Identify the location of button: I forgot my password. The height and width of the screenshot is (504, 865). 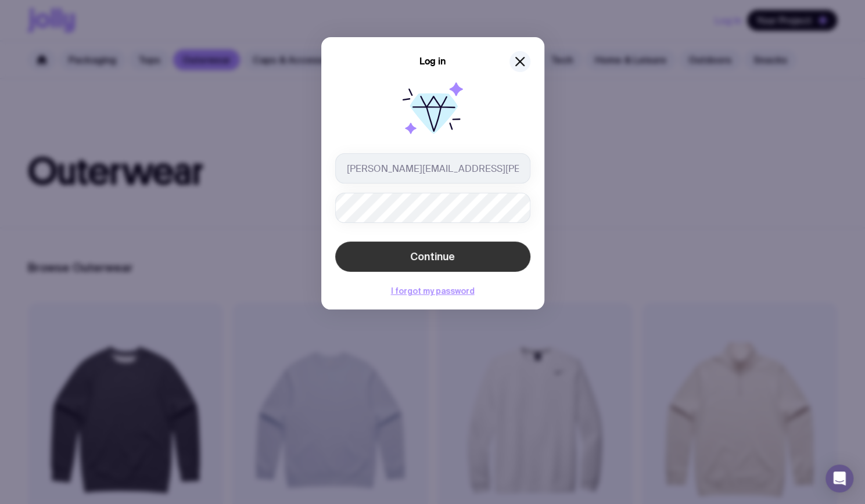
(433, 291).